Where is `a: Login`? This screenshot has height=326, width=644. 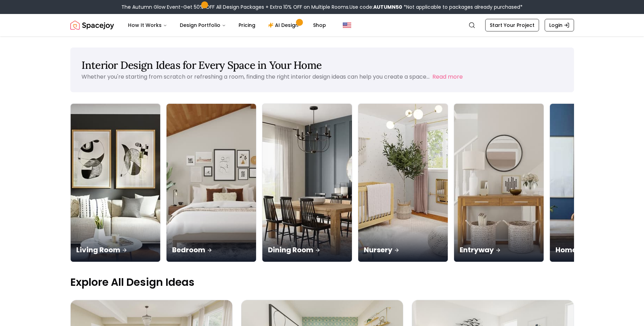 a: Login is located at coordinates (559, 25).